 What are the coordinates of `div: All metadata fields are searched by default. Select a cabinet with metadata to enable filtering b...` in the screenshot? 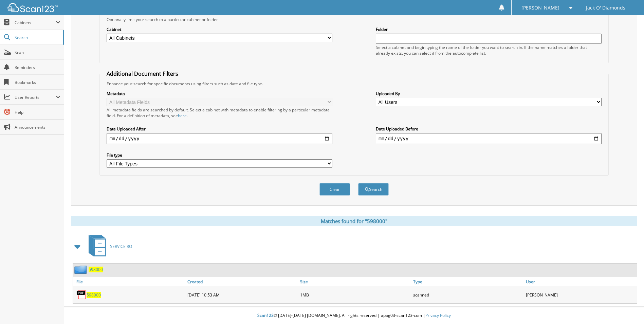 It's located at (219, 113).